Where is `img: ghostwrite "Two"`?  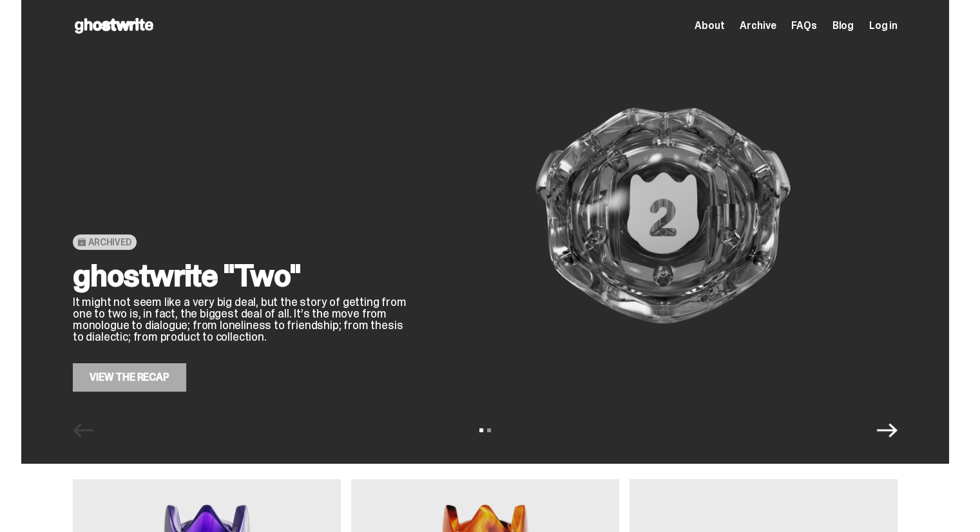
img: ghostwrite "Two" is located at coordinates (663, 216).